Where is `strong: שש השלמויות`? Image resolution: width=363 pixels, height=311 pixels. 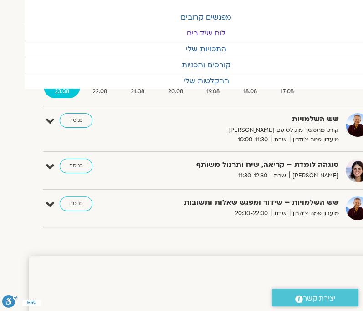
strong: שש השלמויות is located at coordinates (253, 119).